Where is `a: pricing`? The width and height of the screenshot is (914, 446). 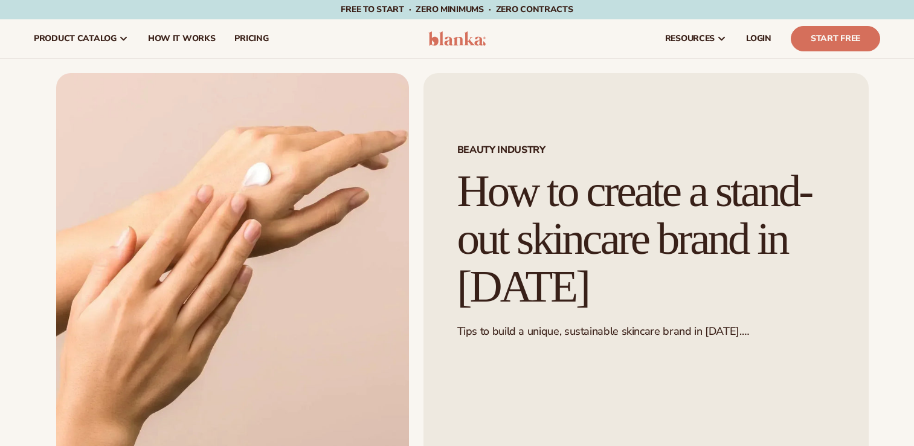 a: pricing is located at coordinates (251, 39).